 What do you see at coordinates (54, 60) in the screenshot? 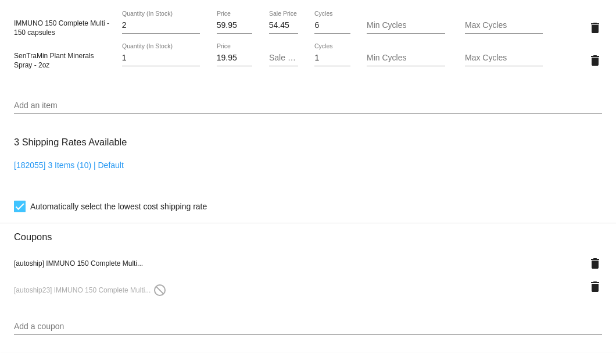
I see `span: SenTraMin Plant Minerals Spray - 2oz` at bounding box center [54, 60].